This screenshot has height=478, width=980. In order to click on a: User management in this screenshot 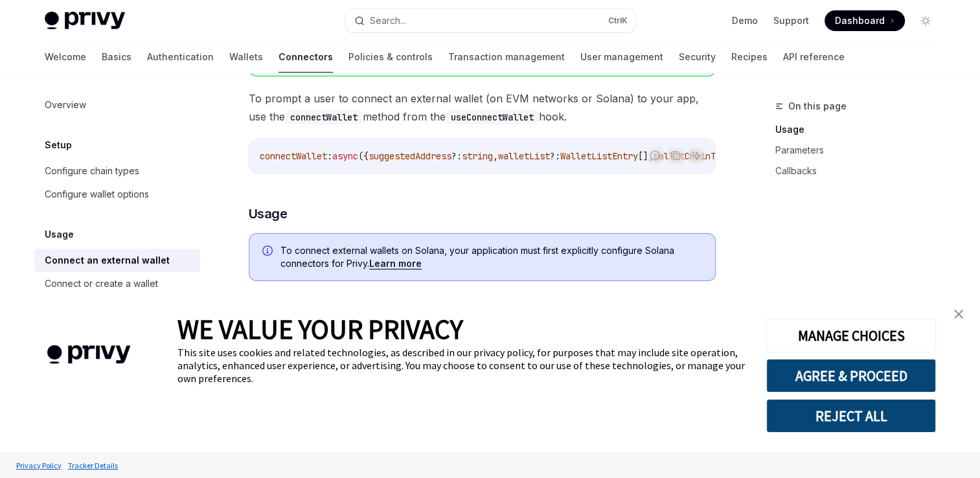, I will do `click(622, 57)`.